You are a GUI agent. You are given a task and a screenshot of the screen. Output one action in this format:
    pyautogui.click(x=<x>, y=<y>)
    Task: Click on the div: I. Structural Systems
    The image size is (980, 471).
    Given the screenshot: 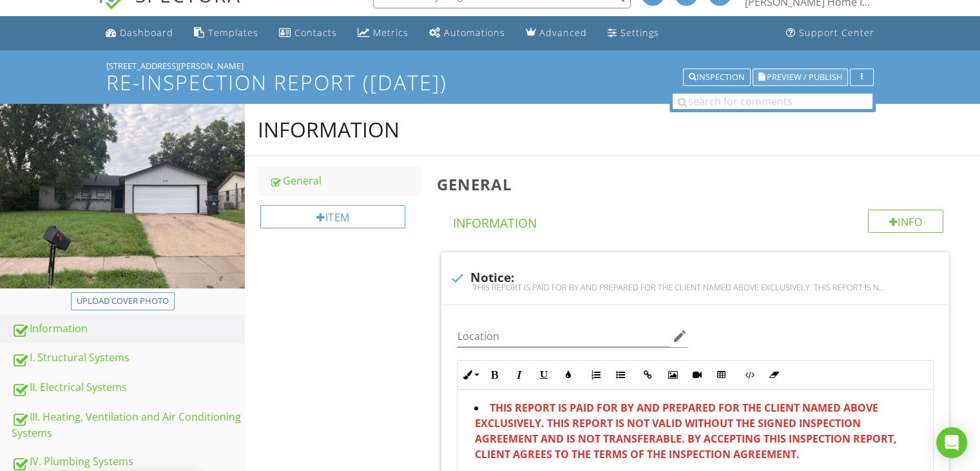 What is the action you would take?
    pyautogui.click(x=128, y=358)
    